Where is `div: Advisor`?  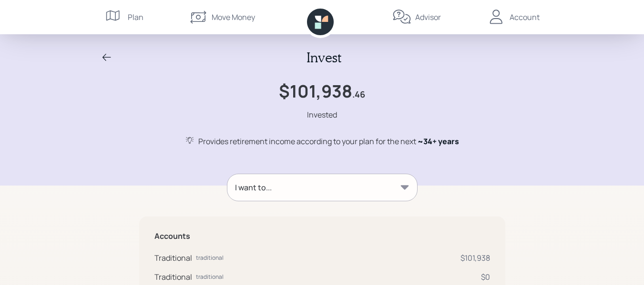 div: Advisor is located at coordinates (428, 17).